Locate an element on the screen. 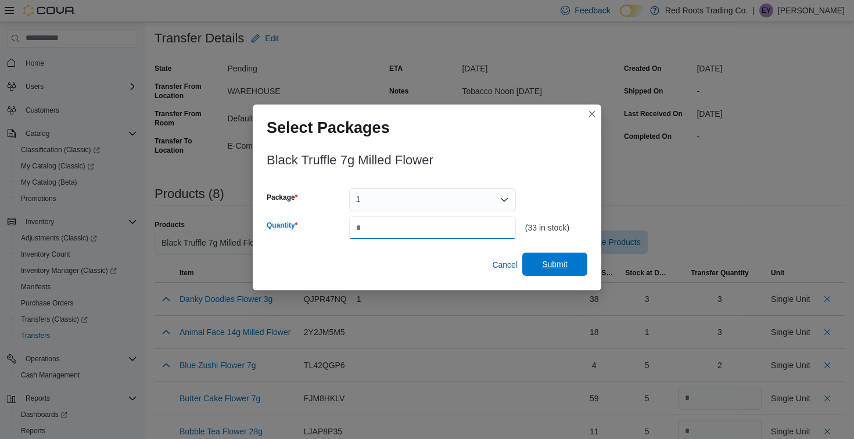 The width and height of the screenshot is (854, 439). button: Closes this modal window is located at coordinates (592, 114).